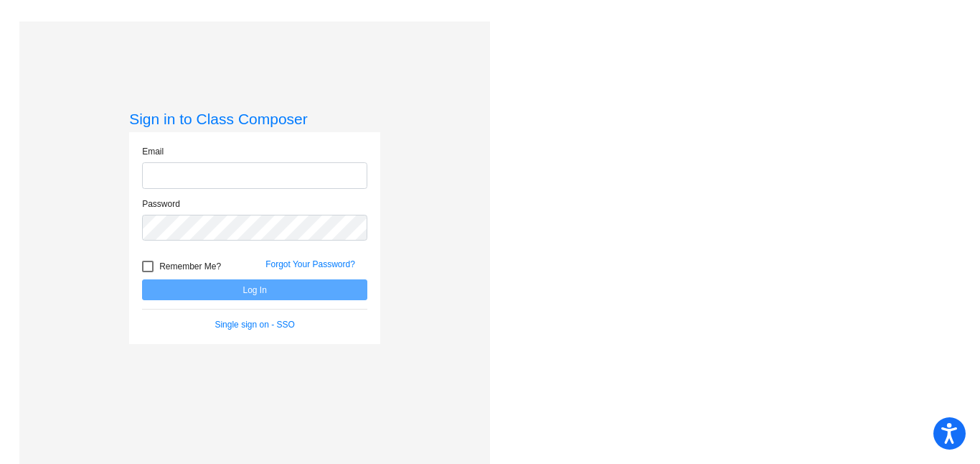 The height and width of the screenshot is (464, 980). Describe the element at coordinates (310, 264) in the screenshot. I see `a: Forgot Your Password?` at that location.